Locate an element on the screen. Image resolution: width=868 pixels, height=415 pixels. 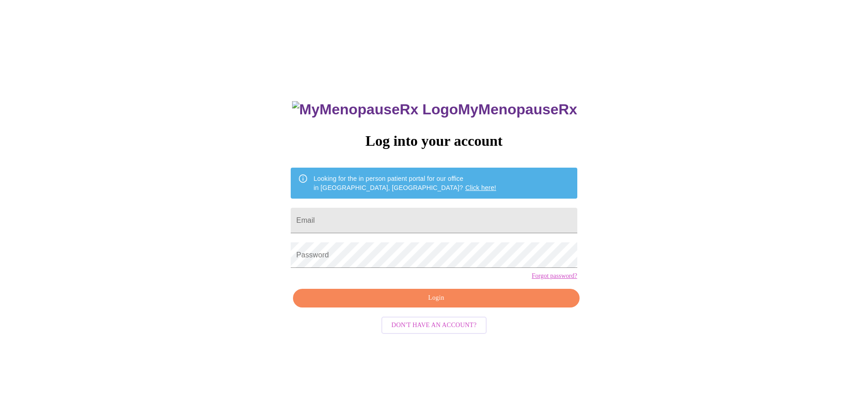
button: Don't have an account? is located at coordinates (434, 325).